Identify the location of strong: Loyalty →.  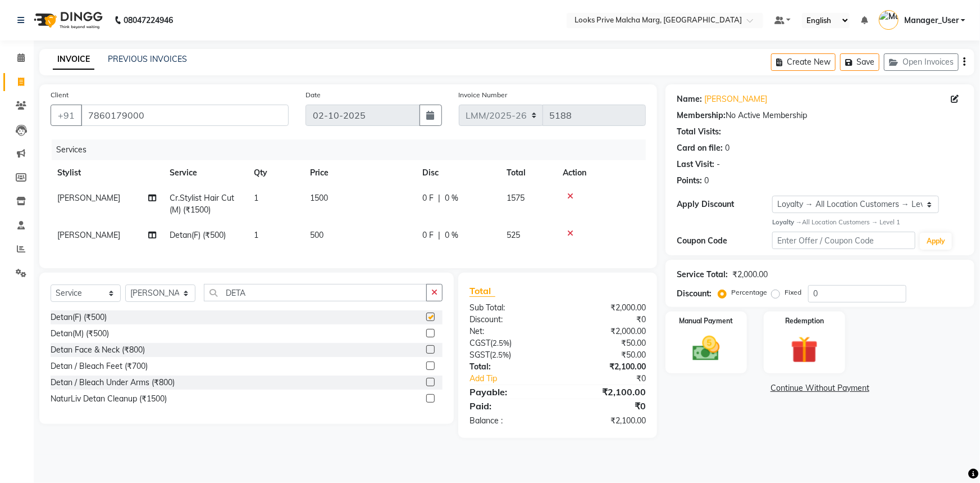
(787, 222).